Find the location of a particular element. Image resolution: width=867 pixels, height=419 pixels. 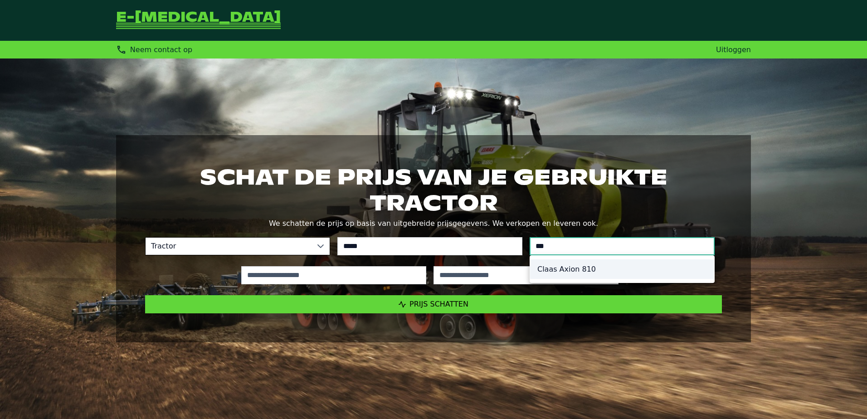

li: Claas Axion 810 is located at coordinates (622, 269).